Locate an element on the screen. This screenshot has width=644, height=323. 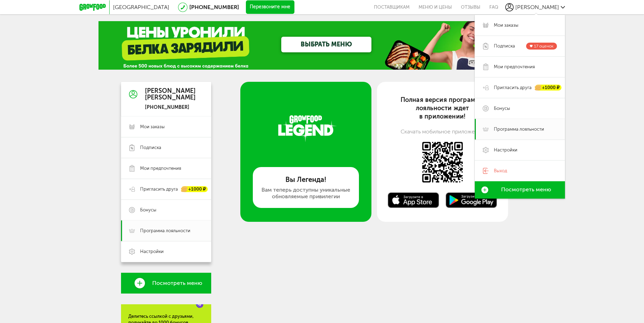
div: Вам теперь доступны уникальные обновляемые привилегии is located at coordinates (306, 193).